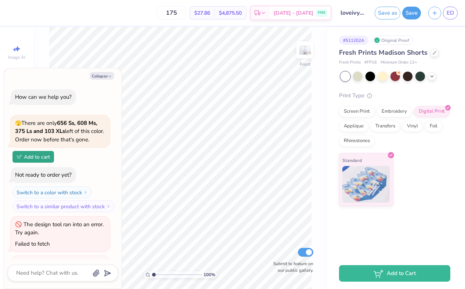 This screenshot has height=289, width=465. I want to click on div: Not ready to order yet?, so click(43, 175).